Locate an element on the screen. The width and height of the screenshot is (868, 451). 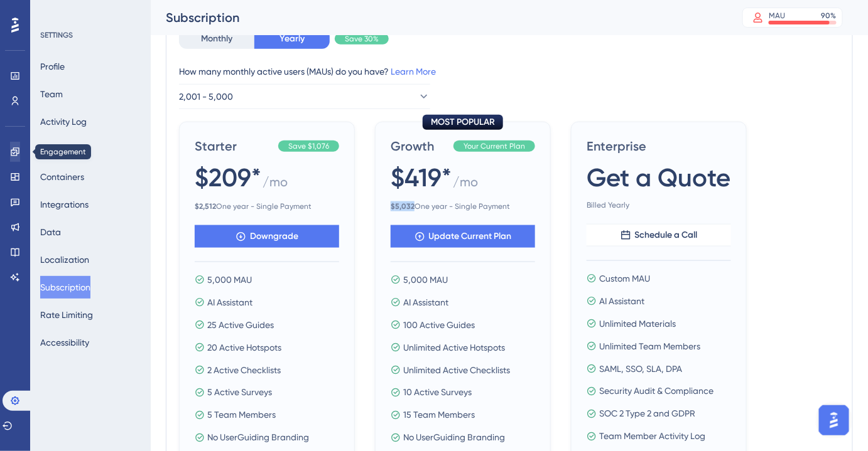
b: $ 2,512 is located at coordinates (205, 207).